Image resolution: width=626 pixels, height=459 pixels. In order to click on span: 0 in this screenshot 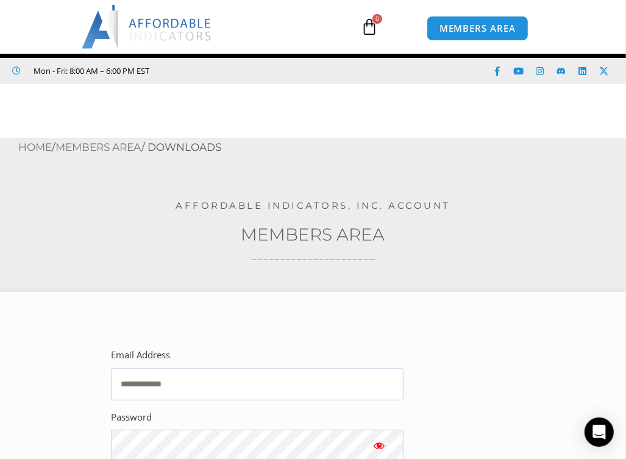, I will do `click(377, 19)`.